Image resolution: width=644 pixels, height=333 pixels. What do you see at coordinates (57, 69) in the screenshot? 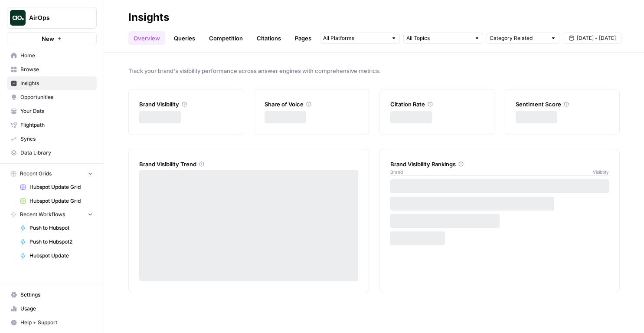
I see `span: Browse` at bounding box center [57, 69].